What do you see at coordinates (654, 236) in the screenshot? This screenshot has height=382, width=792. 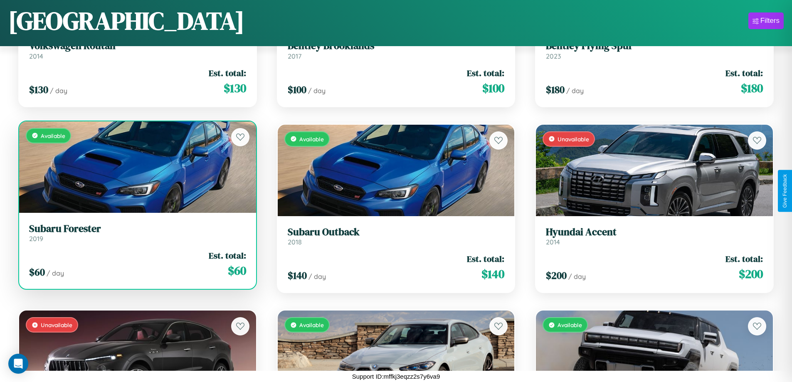 I see `a: Hyundai Accent2014` at bounding box center [654, 236].